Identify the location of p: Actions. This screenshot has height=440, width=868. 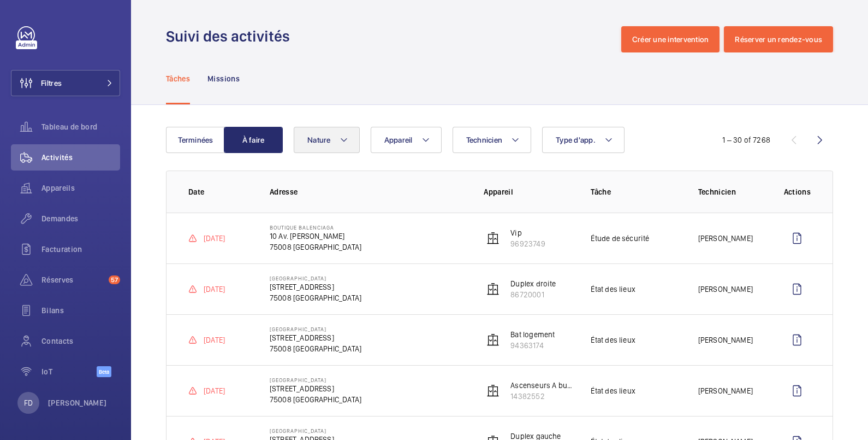
(797, 192).